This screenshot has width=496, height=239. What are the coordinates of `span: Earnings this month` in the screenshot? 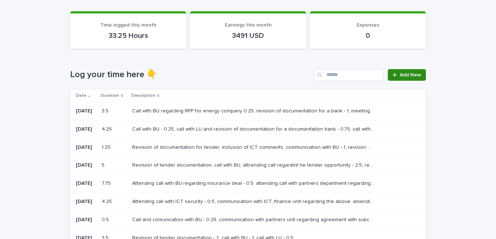 It's located at (248, 25).